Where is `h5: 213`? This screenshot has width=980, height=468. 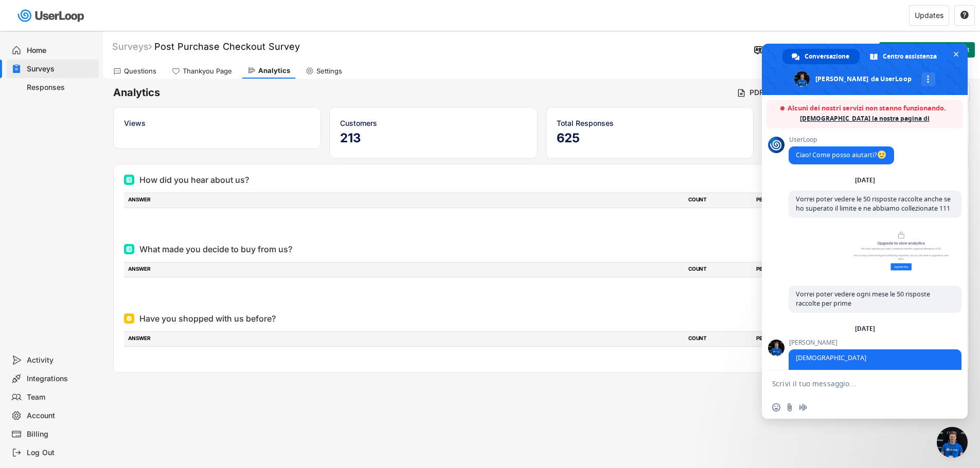
h5: 213 is located at coordinates (433, 138).